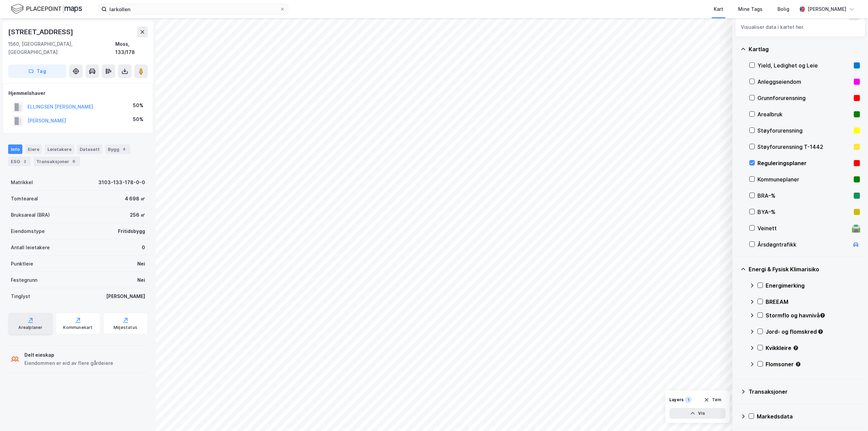 The height and width of the screenshot is (431, 868). I want to click on div: Info, so click(15, 149).